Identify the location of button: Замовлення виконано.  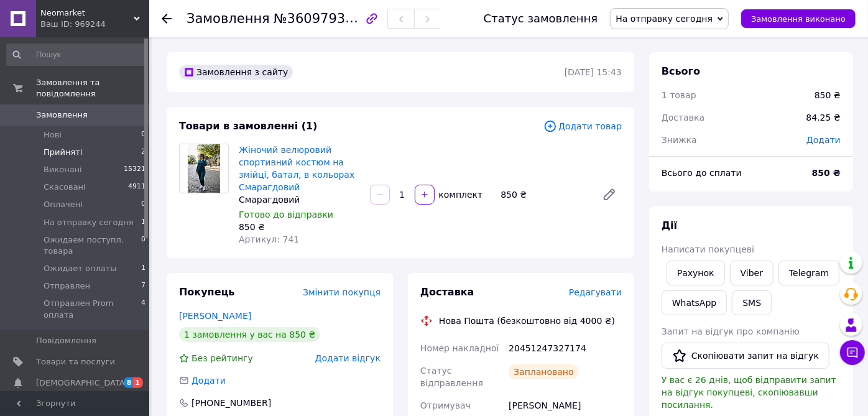
(798, 18).